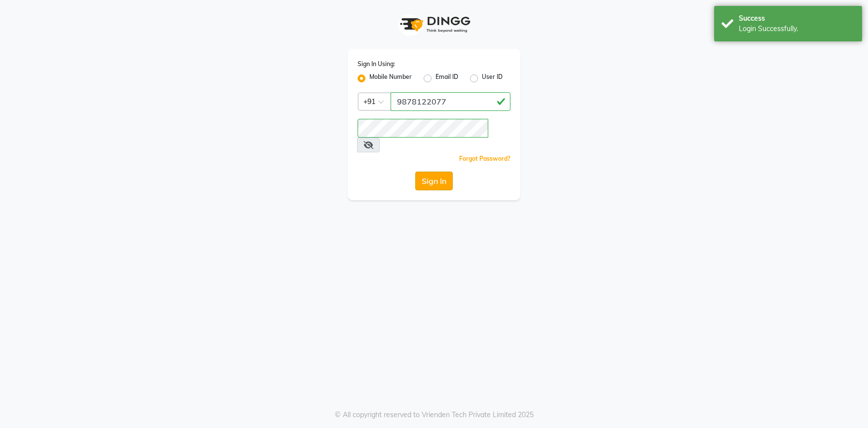 The width and height of the screenshot is (868, 428). Describe the element at coordinates (391, 78) in the screenshot. I see `label: Mobile Number` at that location.